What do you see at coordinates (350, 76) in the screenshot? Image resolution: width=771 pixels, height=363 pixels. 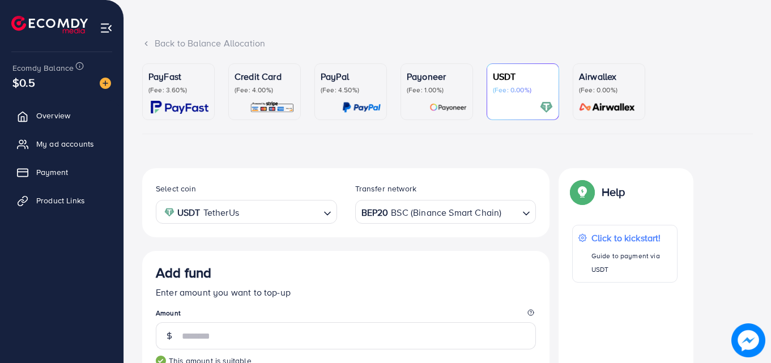 I see `p: PayPal` at bounding box center [350, 76].